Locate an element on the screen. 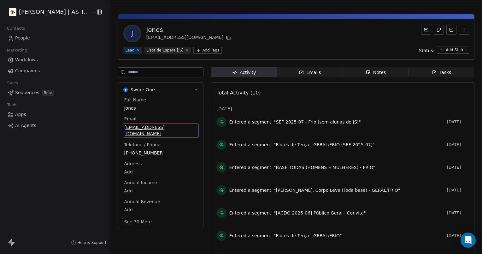 The width and height of the screenshot is (482, 254). div: Tasks is located at coordinates (441, 72).